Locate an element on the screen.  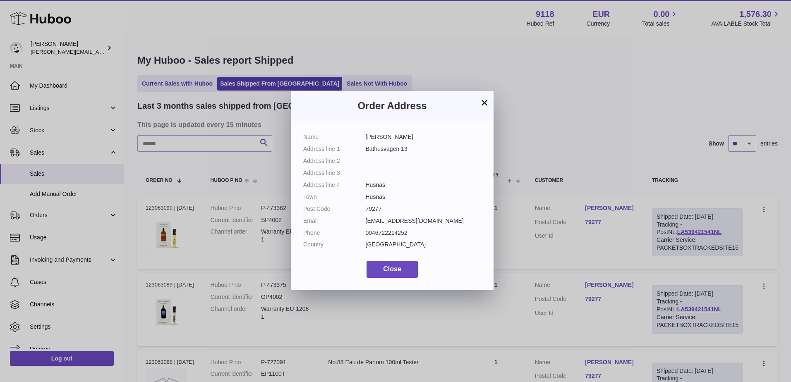
h3: Order Address is located at coordinates (392, 106).